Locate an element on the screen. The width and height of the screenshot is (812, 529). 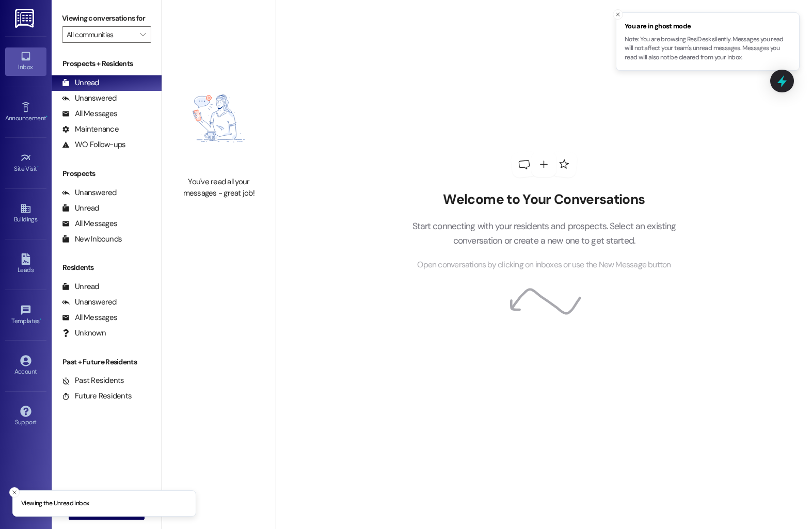
p: Start connecting with your residents and prospects. Select an existing conversation or create a n... is located at coordinates (544, 233).